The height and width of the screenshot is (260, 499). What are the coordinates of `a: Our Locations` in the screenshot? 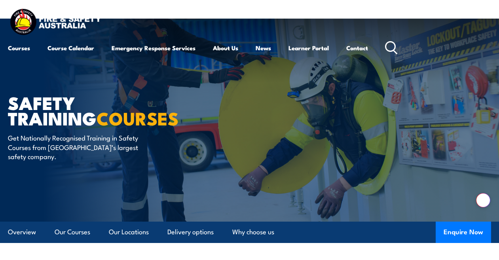 It's located at (129, 232).